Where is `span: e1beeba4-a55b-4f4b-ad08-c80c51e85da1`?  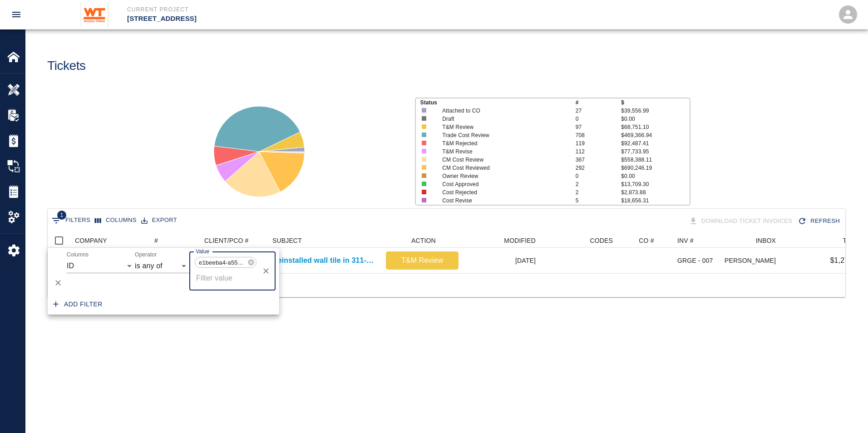 span: e1beeba4-a55b-4f4b-ad08-c80c51e85da1 is located at coordinates (222, 263).